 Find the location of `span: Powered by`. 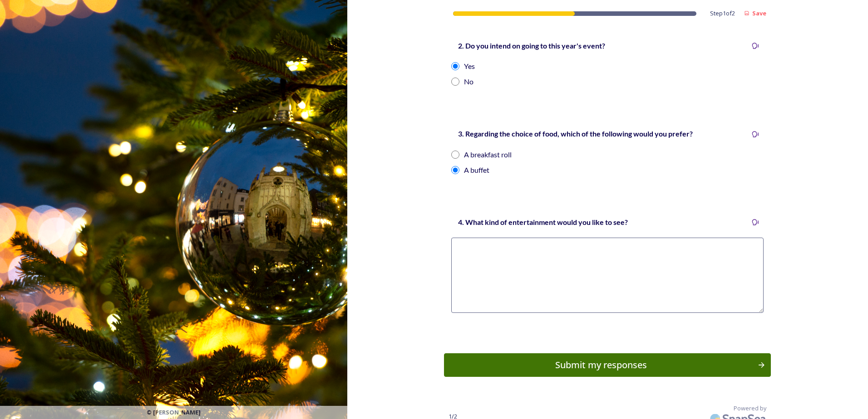

span: Powered by is located at coordinates (750, 409).